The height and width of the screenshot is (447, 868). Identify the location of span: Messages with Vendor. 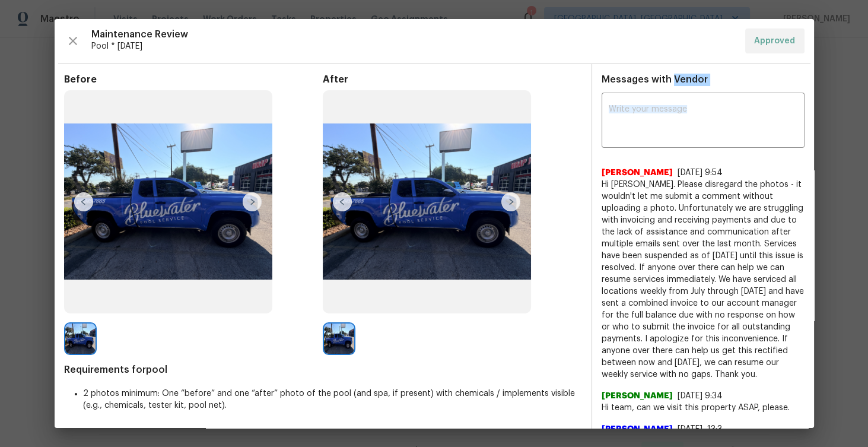
(655, 80).